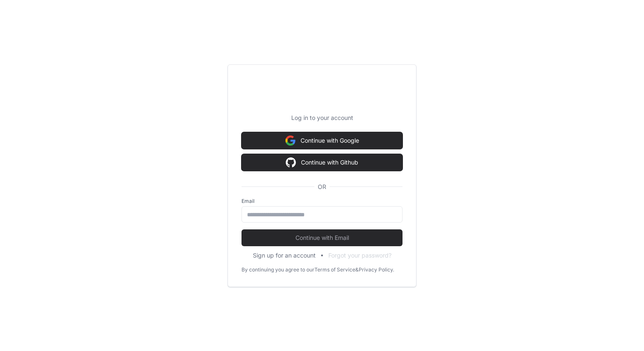  I want to click on label: Email, so click(322, 202).